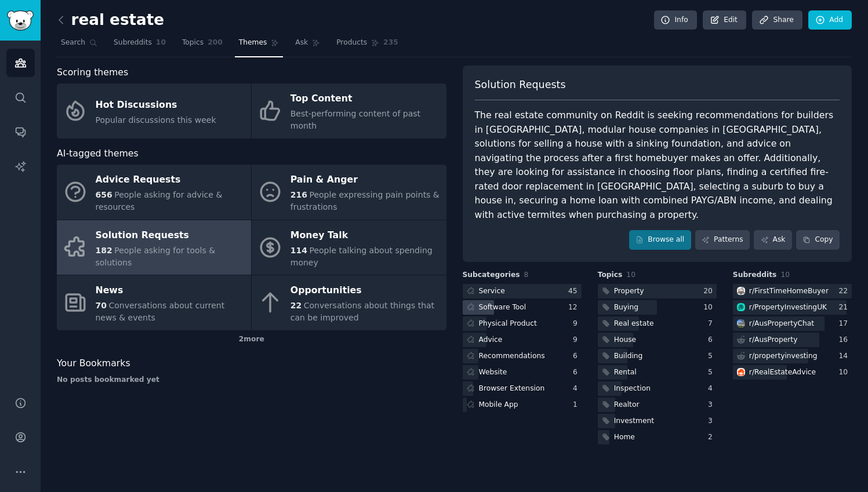 The width and height of the screenshot is (868, 492). I want to click on div: Opportunities, so click(365, 291).